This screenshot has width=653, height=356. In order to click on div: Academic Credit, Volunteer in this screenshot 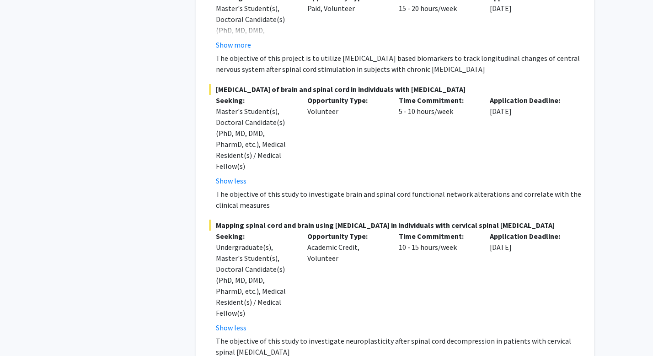, I will do `click(346, 282)`.